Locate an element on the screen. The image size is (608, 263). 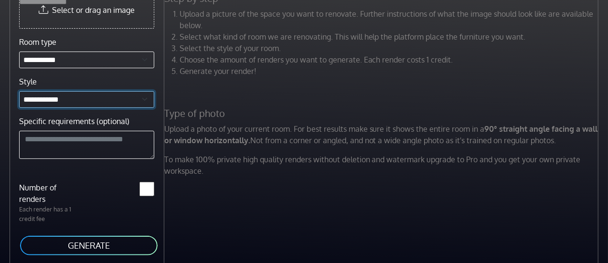
li: Upload a picture of the space you want to renovate. Further instructions of what the image should... is located at coordinates (390, 20).